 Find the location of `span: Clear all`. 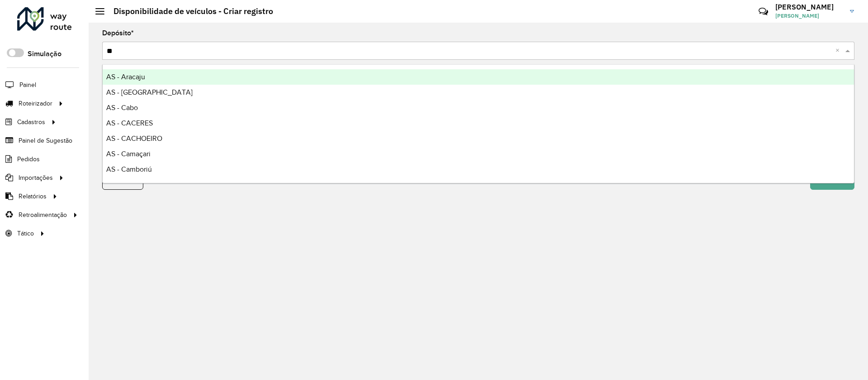

span: Clear all is located at coordinates (839, 50).